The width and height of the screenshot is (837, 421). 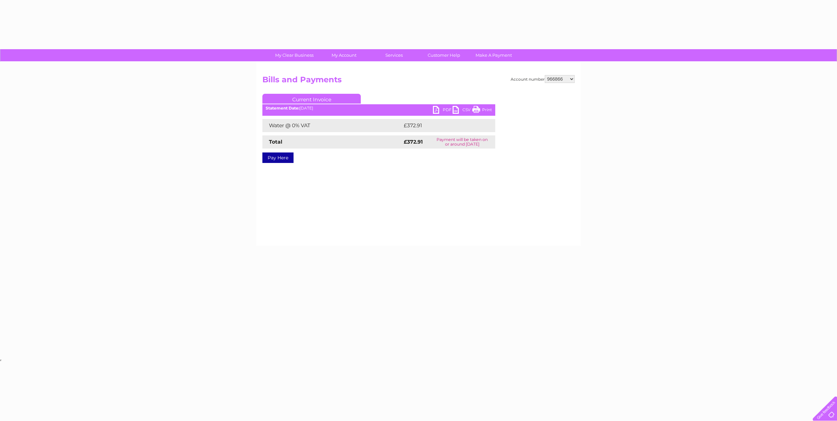 I want to click on a: Make A Payment, so click(x=494, y=55).